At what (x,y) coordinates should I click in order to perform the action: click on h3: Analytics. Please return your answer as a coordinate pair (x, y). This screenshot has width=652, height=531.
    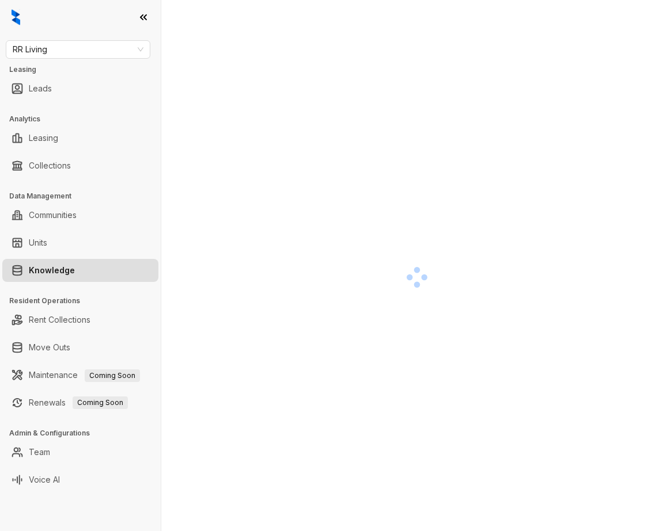
    Looking at the image, I should click on (85, 119).